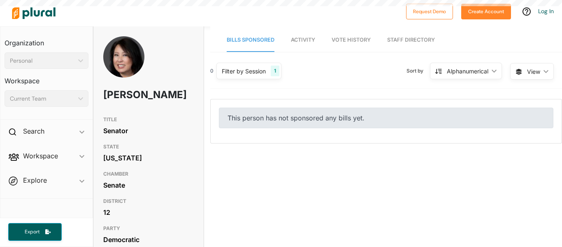  I want to click on a: Bills Sponsored, so click(251, 40).